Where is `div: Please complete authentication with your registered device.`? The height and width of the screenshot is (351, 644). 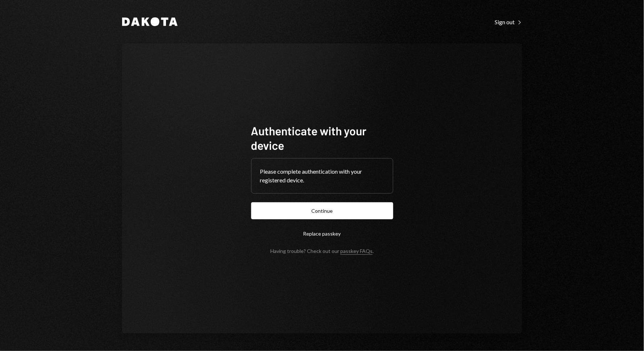 div: Please complete authentication with your registered device. is located at coordinates (322, 176).